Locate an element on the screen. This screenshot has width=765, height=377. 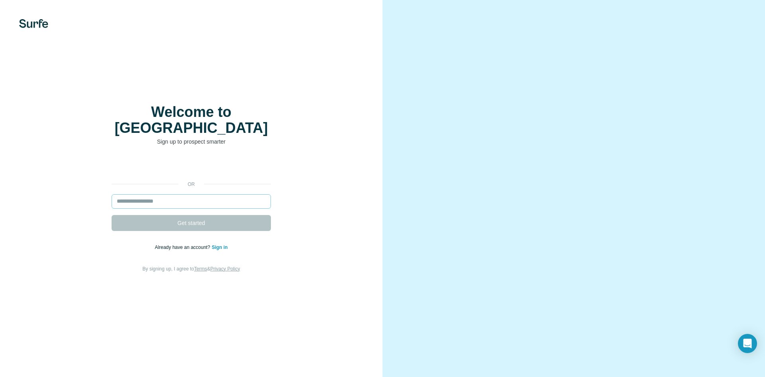
img: Surfe's logo is located at coordinates (33, 24).